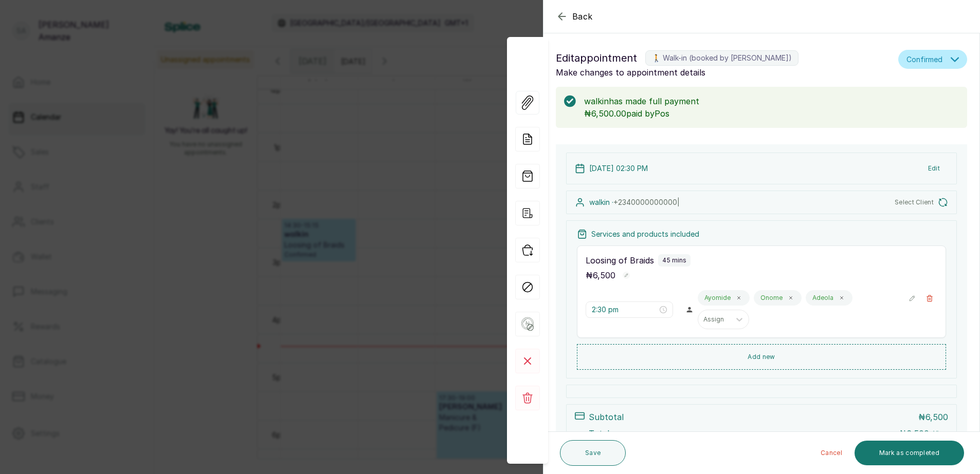 The width and height of the screenshot is (980, 474). Describe the element at coordinates (646, 235) in the screenshot. I see `p: Services and products included` at that location.